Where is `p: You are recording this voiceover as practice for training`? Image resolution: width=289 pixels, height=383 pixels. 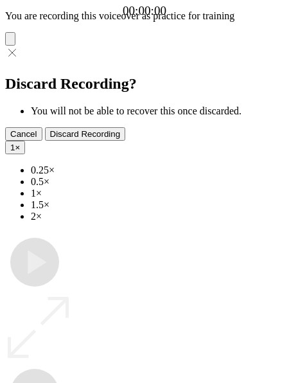 p: You are recording this voiceover as practice for training is located at coordinates (144, 16).